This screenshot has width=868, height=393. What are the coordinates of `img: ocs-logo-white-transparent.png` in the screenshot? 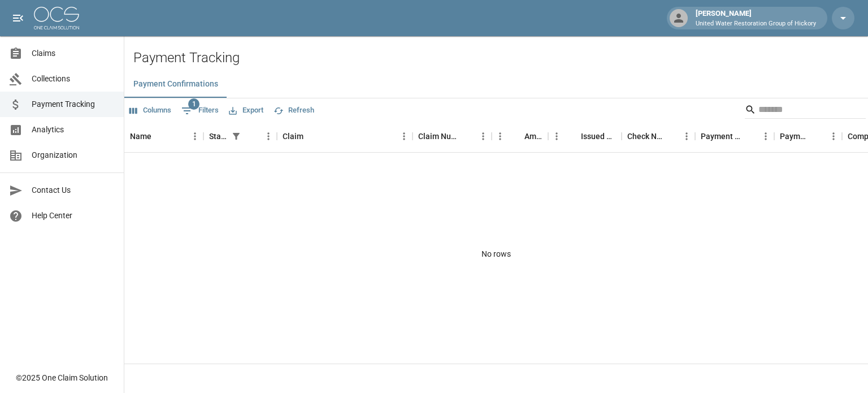 It's located at (56, 18).